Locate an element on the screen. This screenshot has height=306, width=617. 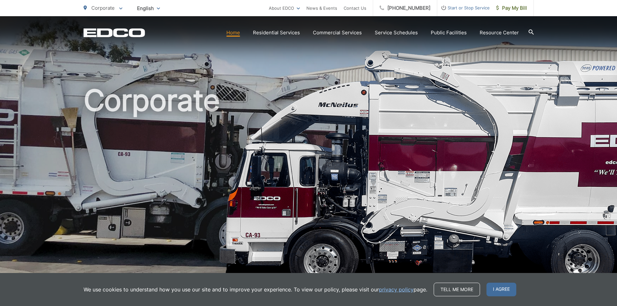
span: I agree is located at coordinates (501, 290).